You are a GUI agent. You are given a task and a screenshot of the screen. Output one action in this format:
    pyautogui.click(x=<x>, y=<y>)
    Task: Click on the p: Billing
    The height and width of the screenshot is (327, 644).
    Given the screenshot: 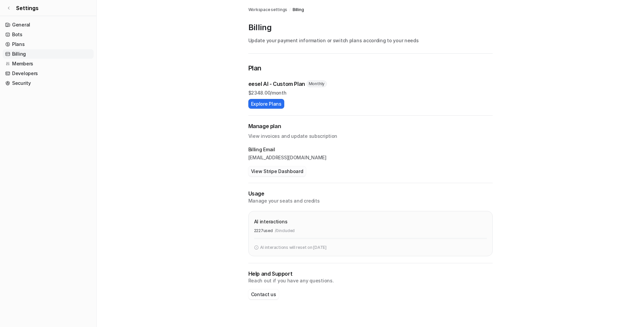 What is the action you would take?
    pyautogui.click(x=371, y=27)
    